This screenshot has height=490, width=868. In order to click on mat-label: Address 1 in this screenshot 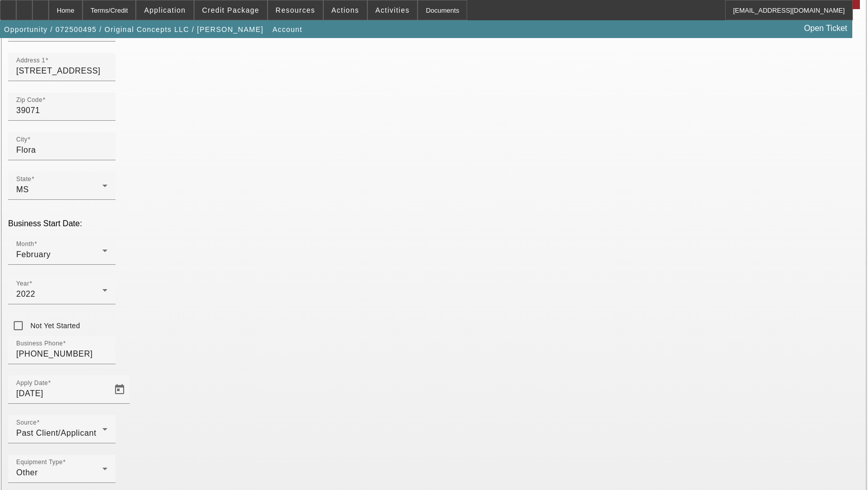, I will do `click(31, 60)`.